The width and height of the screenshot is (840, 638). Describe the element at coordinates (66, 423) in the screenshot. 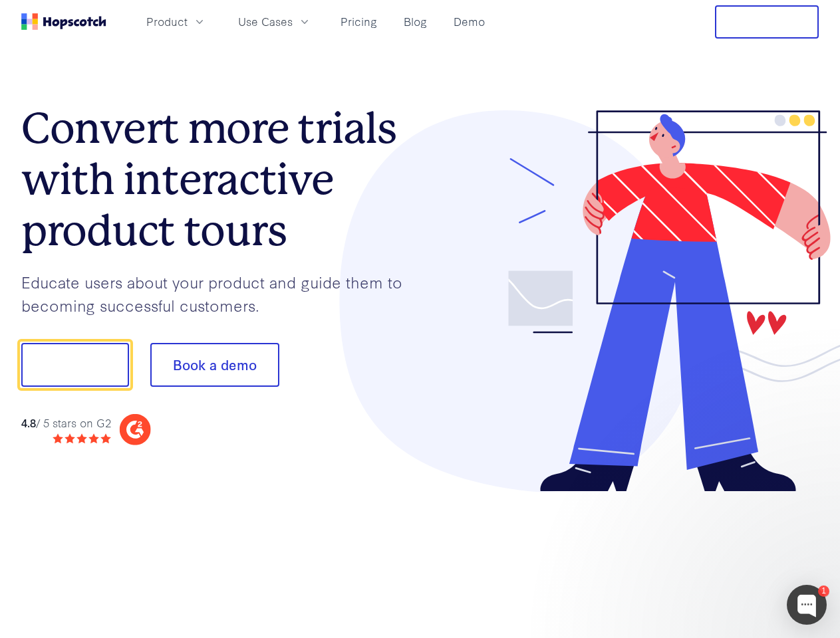

I see `div: / 5 stars on G2` at that location.